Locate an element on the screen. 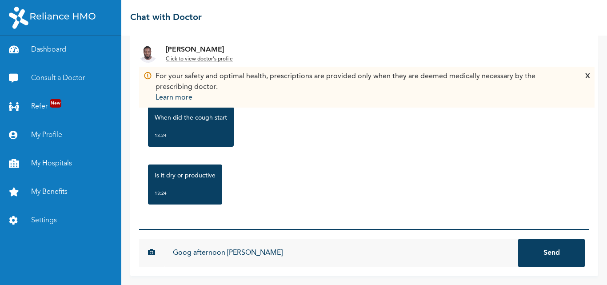 The width and height of the screenshot is (607, 285). img: Info is located at coordinates (148, 76).